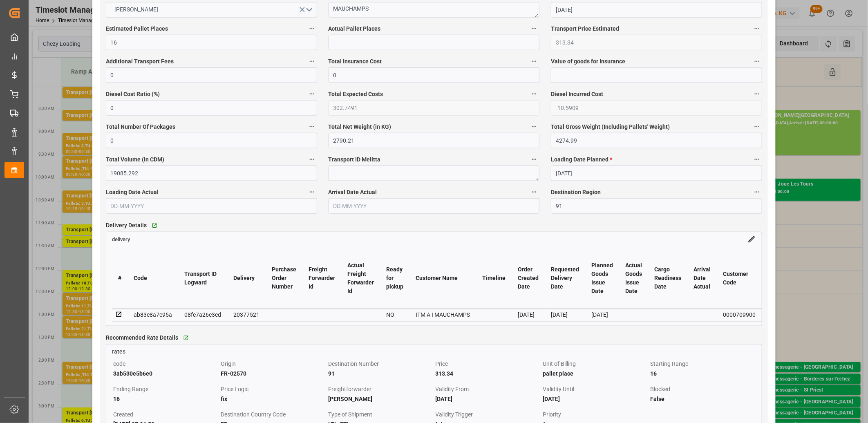  I want to click on th: Customer Code, so click(740, 279).